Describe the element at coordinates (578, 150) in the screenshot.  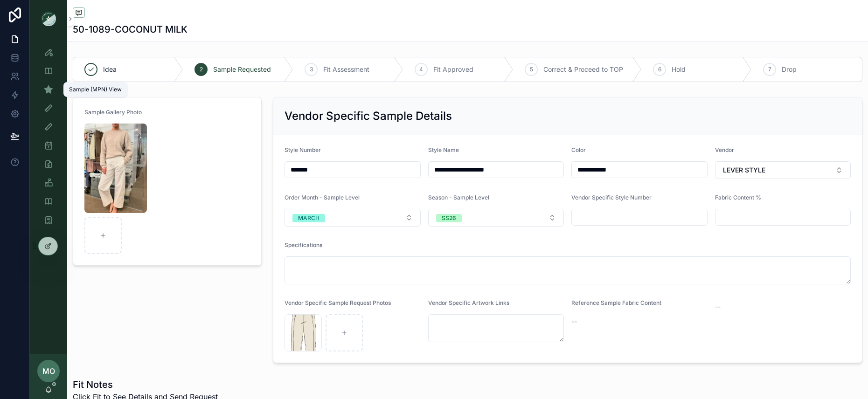
I see `span: Color` at that location.